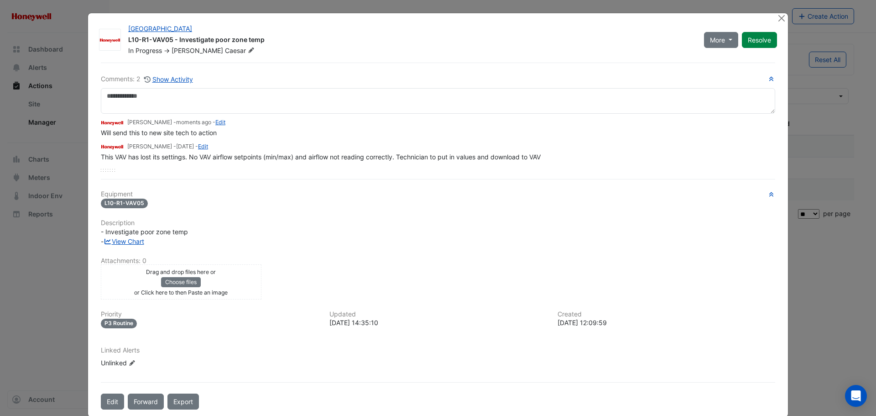 The height and width of the screenshot is (416, 876). What do you see at coordinates (240, 51) in the screenshot?
I see `span: Caesar` at bounding box center [240, 51].